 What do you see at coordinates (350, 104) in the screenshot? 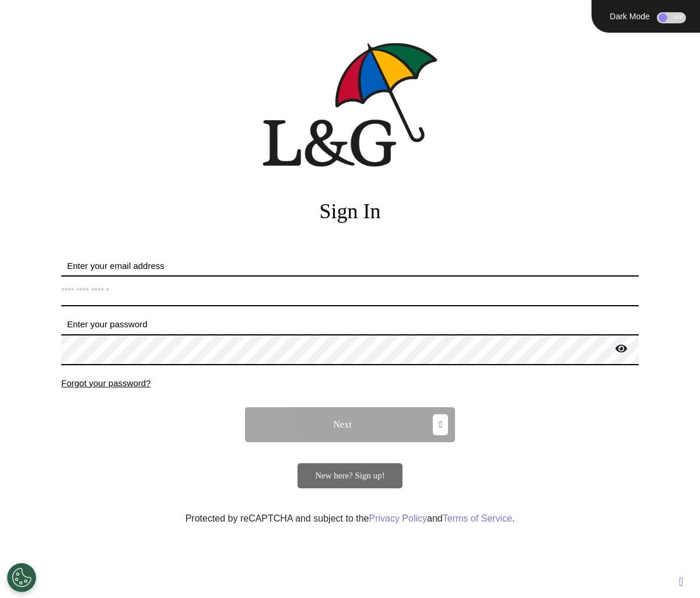
I see `img: company logo` at bounding box center [350, 104].